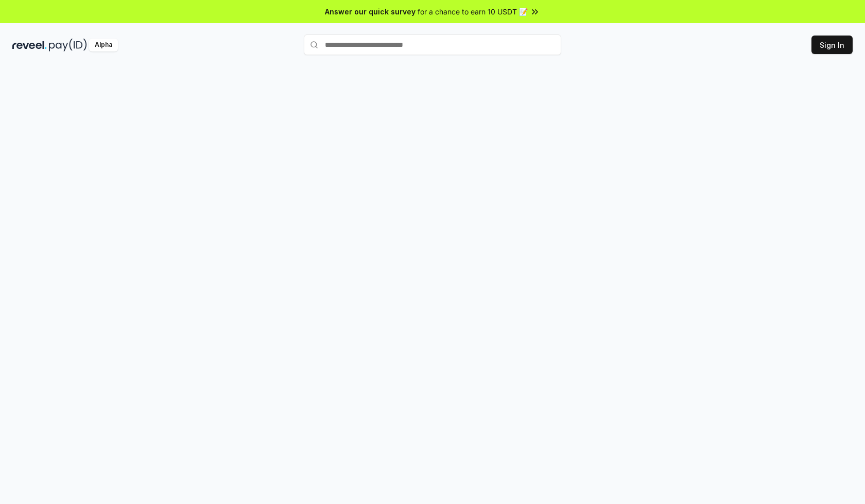 This screenshot has width=865, height=504. Describe the element at coordinates (103, 45) in the screenshot. I see `div: Alpha` at that location.